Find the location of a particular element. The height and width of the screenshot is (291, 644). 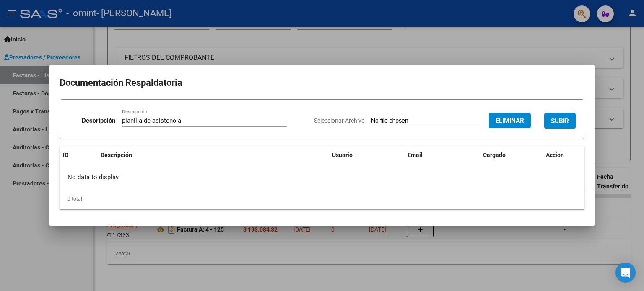

datatable-header-cell: ID is located at coordinates (78, 155).